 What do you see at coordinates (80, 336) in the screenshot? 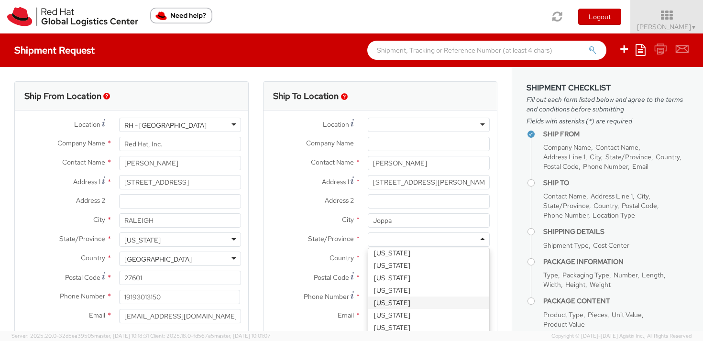
I see `span: Server: 2025.20.0-32d5ea39505` at bounding box center [80, 336].